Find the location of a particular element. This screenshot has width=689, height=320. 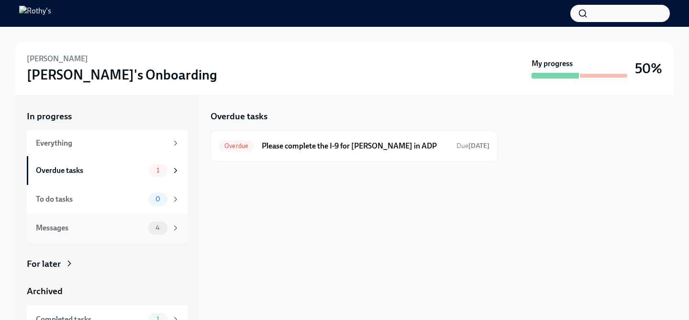

h5: Overdue tasks is located at coordinates (239, 116).